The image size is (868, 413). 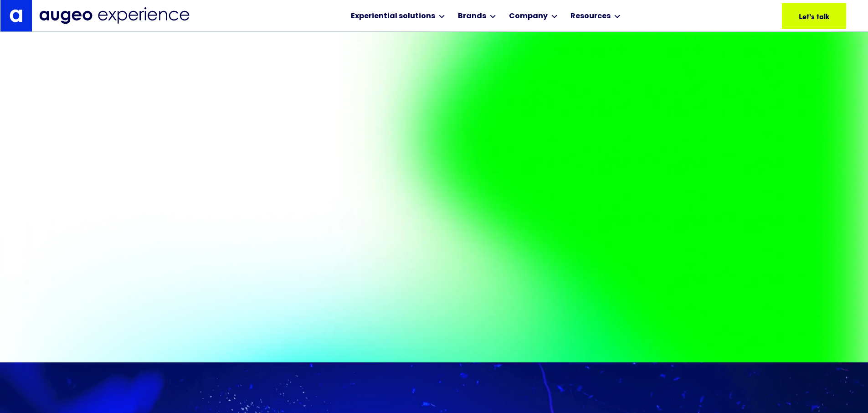 I want to click on img: Augeo's "a" monogram decorative logo in white., so click(x=16, y=15).